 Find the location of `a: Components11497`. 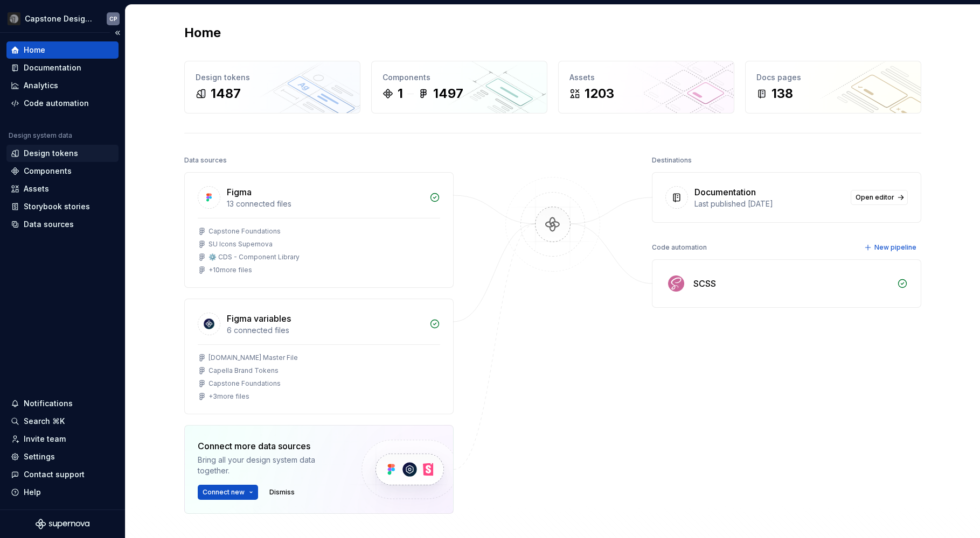

a: Components11497 is located at coordinates (459, 87).